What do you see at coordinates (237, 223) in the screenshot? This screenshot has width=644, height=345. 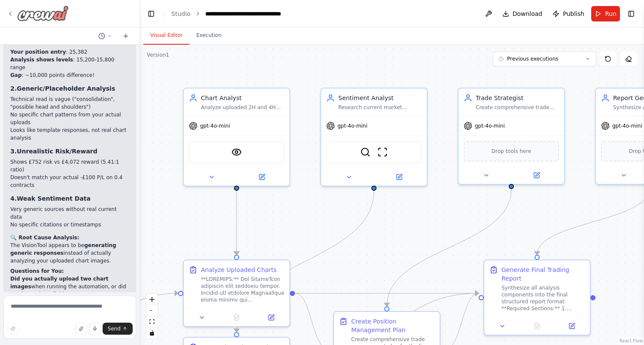 I see `g: Edge from 3bfb13f7-93d2-4d06-b861-c39ac5ef3ee2 to a0e93ce8-5a56-4cd6-be7b-2c7290f194db` at bounding box center [237, 223].